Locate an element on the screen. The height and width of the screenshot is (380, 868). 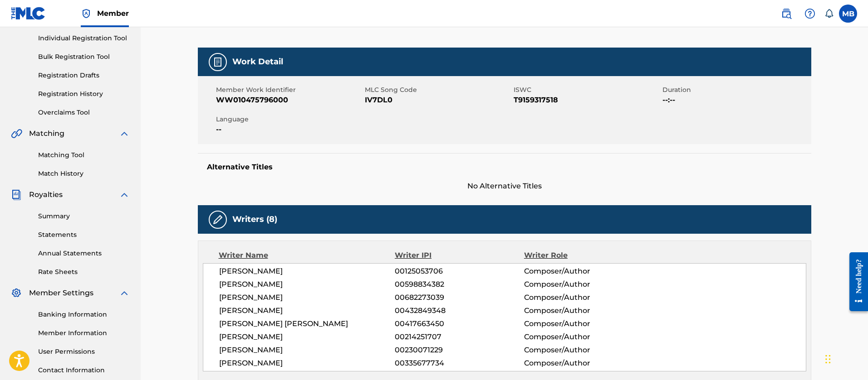
span: 00682273039 is located at coordinates (459, 297).